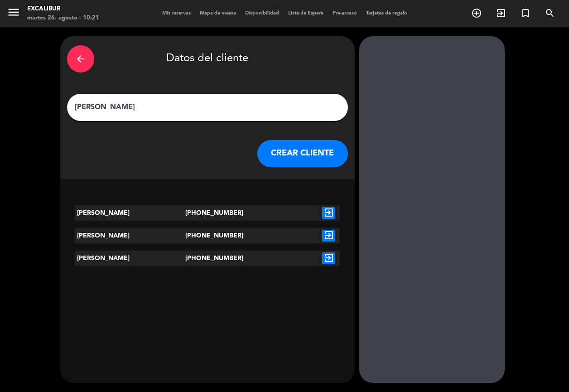 Image resolution: width=569 pixels, height=392 pixels. Describe the element at coordinates (302, 154) in the screenshot. I see `button: CREAR CLIENTE` at that location.